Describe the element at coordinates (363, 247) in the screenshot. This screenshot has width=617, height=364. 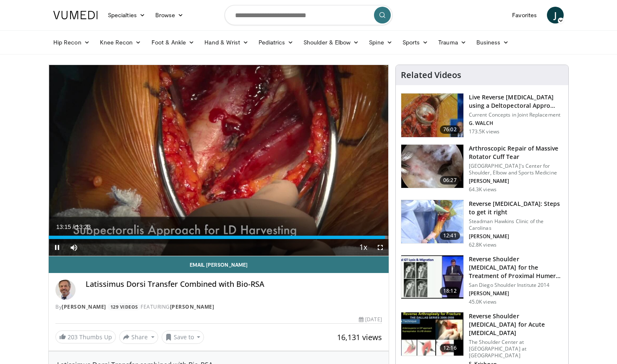
I see `button: Playback Rate` at that location.